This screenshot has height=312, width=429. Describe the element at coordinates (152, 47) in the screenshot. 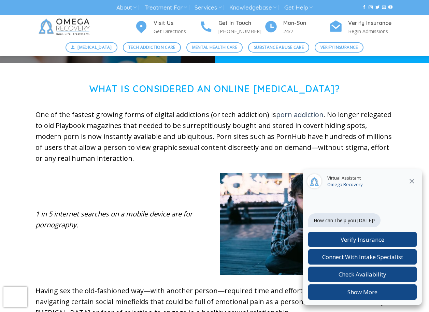

I see `span: Tech Addiction Care` at that location.